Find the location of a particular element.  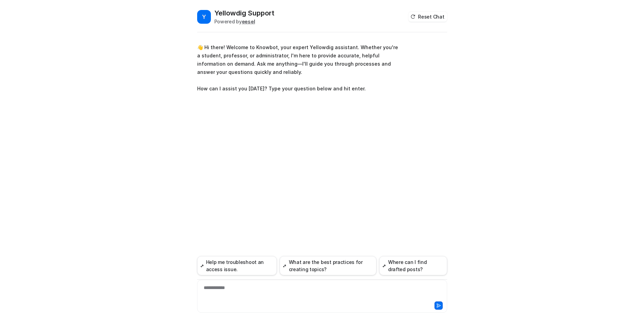

div: Powered by is located at coordinates (244, 21).